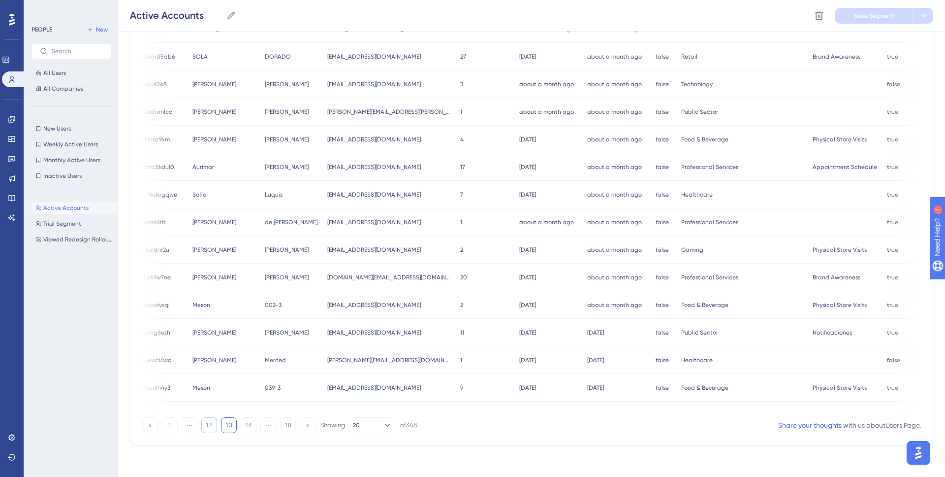  What do you see at coordinates (74, 224) in the screenshot?
I see `button: Trial Segment` at bounding box center [74, 224].